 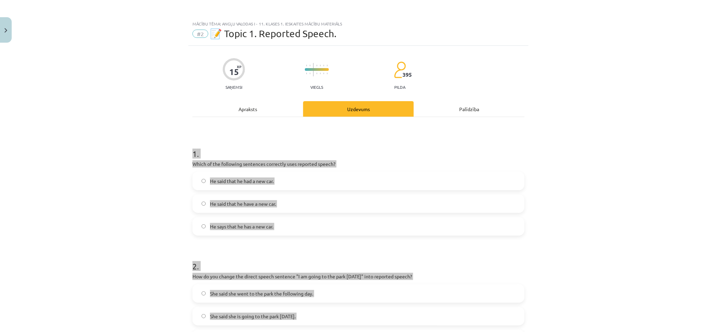 What do you see at coordinates (242, 226) in the screenshot?
I see `span: He says that he has a new car.` at bounding box center [242, 226].